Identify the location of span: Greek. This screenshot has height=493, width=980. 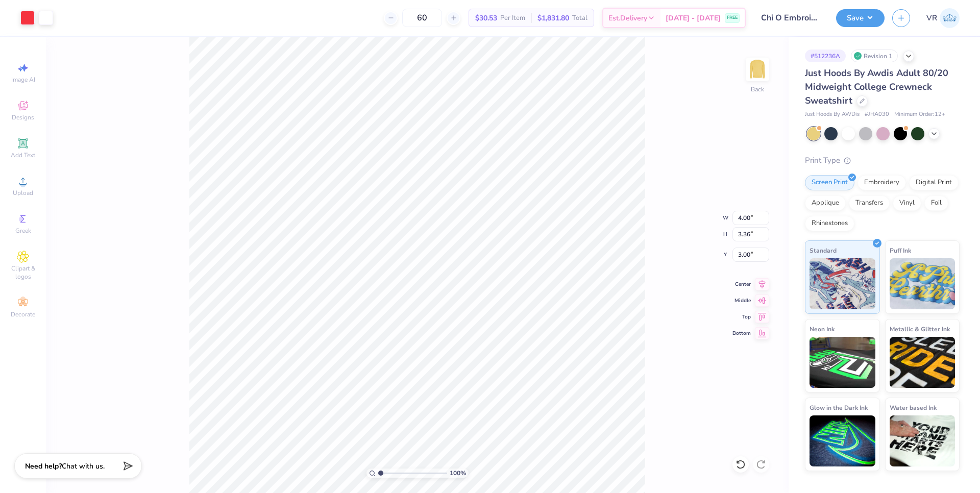
(23, 230).